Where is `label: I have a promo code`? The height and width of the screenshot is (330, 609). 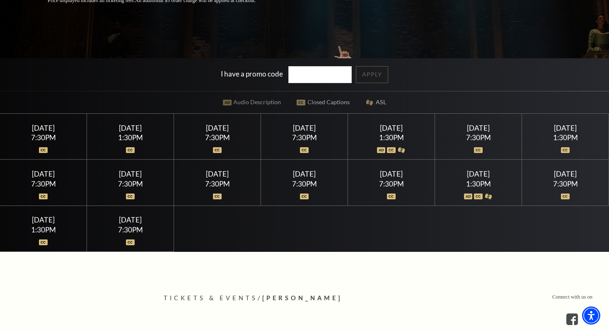
label: I have a promo code is located at coordinates (252, 73).